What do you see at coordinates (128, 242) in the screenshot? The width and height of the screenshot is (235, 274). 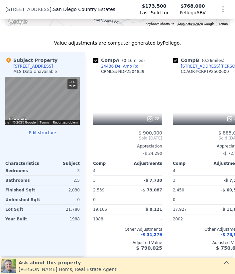 I see `div: Adjusted Value` at bounding box center [128, 242].